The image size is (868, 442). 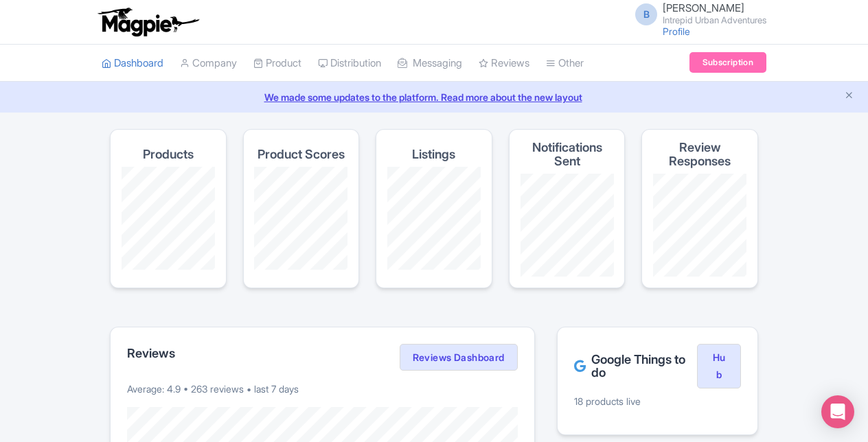 What do you see at coordinates (657, 401) in the screenshot?
I see `p: 18 products live` at bounding box center [657, 401].